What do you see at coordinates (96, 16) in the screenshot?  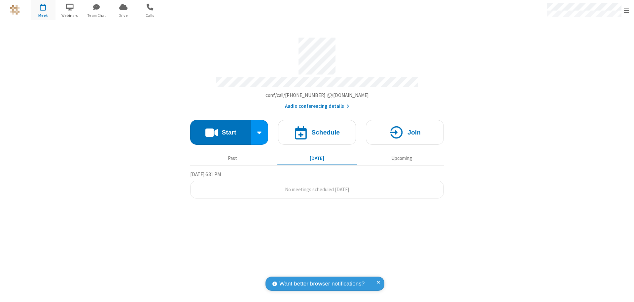 I see `span: Team Chat` at bounding box center [96, 16].